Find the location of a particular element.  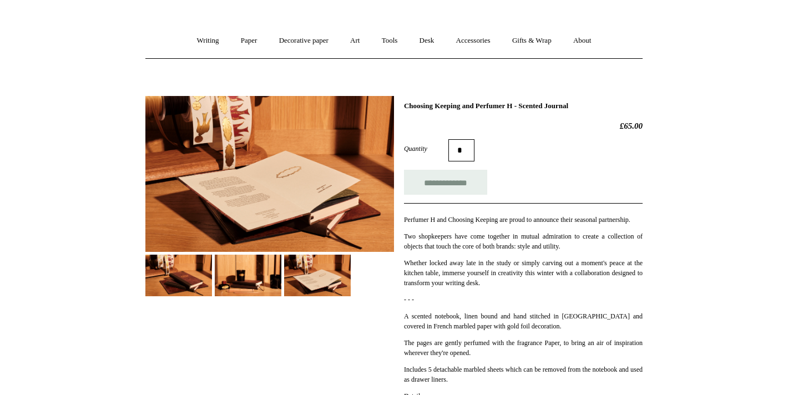

a: Gifts & Wrap is located at coordinates (532, 41).